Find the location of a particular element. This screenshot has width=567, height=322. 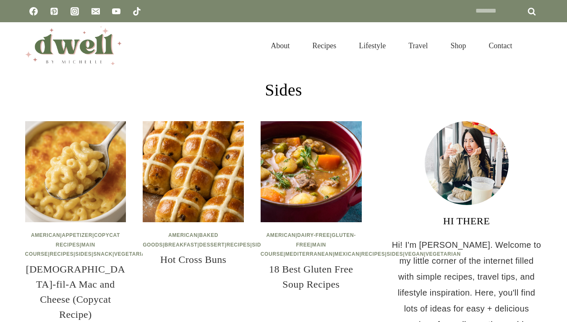

a: Gluten-Free is located at coordinates (326, 240).